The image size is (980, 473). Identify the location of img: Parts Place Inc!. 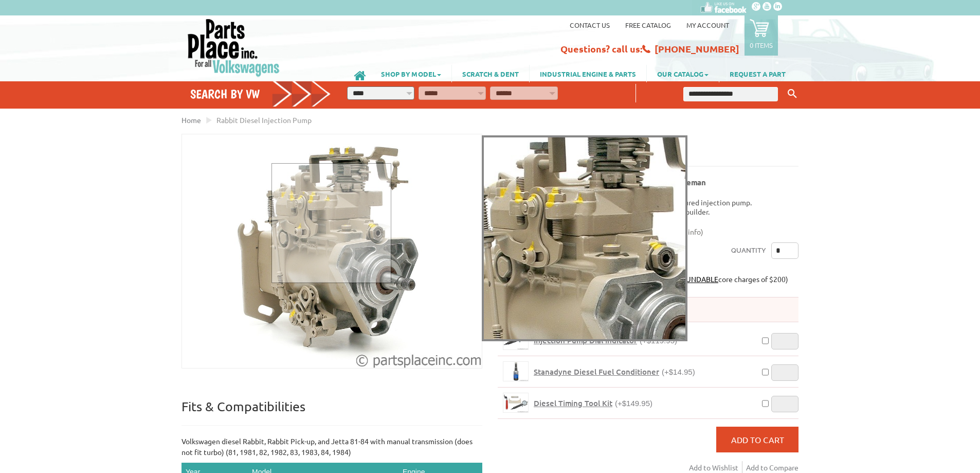
(233, 47).